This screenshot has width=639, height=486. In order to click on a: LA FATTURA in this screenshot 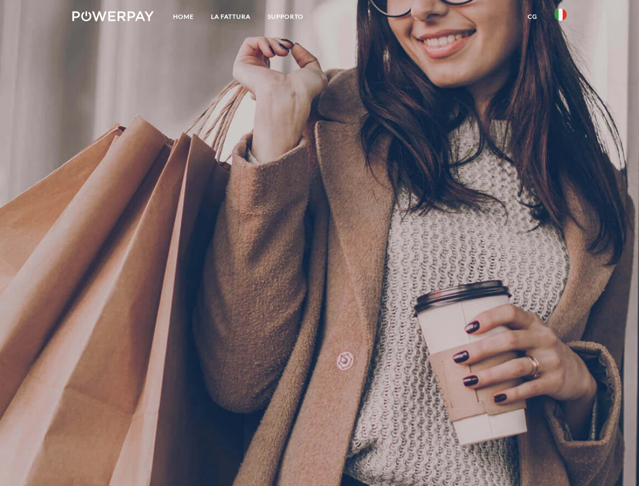, I will do `click(231, 17)`.